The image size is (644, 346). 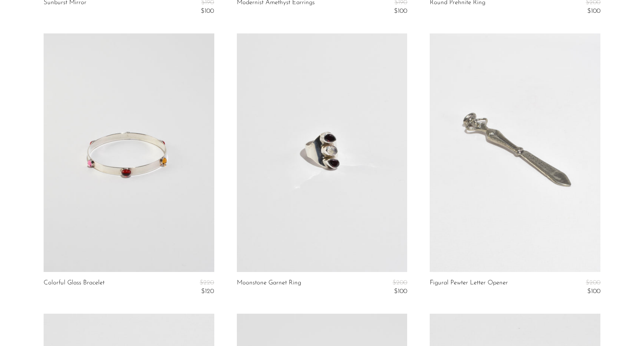 What do you see at coordinates (208, 291) in the screenshot?
I see `span: $120` at bounding box center [208, 291].